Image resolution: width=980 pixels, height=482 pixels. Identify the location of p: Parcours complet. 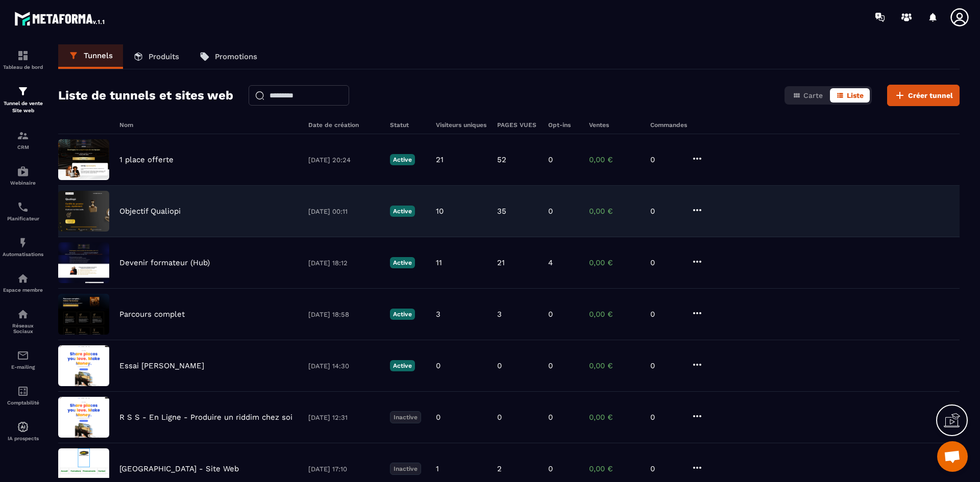
(152, 314).